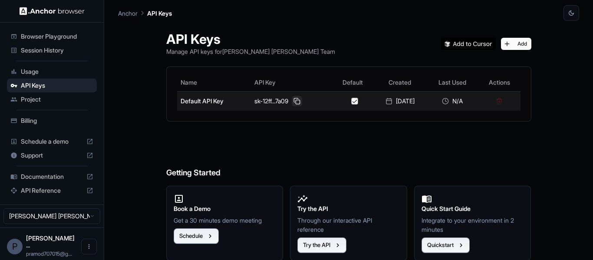 The image size is (593, 260). What do you see at coordinates (196, 236) in the screenshot?
I see `button: Schedule` at bounding box center [196, 236].